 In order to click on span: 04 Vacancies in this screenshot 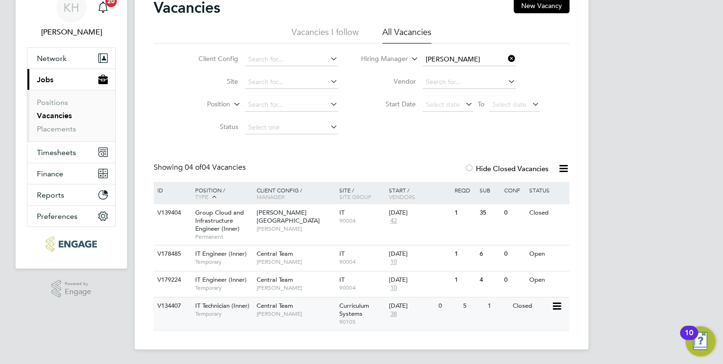, I will do `click(215, 167)`.